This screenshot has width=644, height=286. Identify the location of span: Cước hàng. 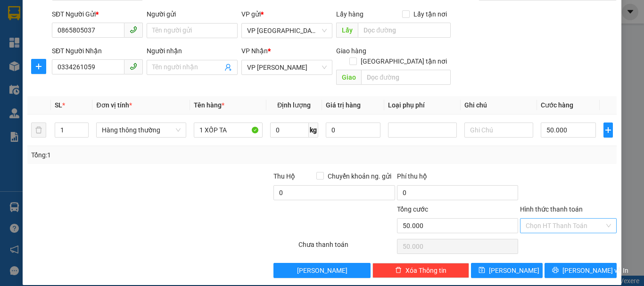
(557, 105).